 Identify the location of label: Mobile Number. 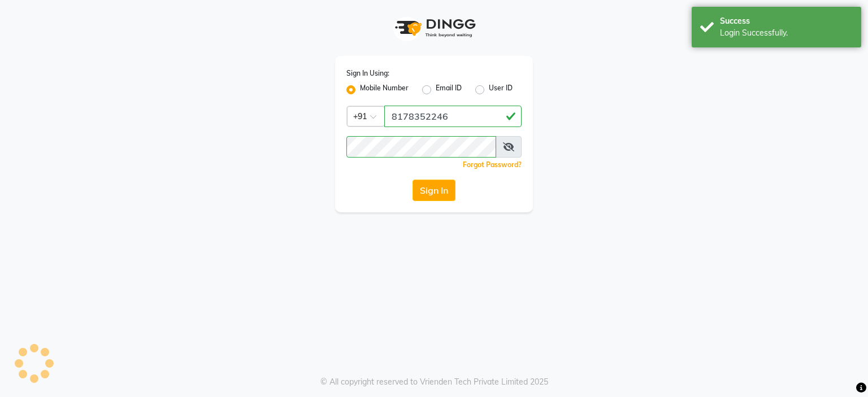
(384, 90).